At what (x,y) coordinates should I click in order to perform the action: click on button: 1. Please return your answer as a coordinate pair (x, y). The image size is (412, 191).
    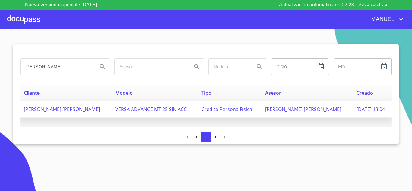
    Looking at the image, I should click on (206, 137).